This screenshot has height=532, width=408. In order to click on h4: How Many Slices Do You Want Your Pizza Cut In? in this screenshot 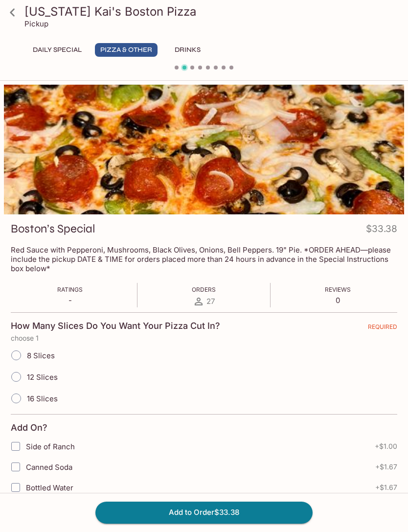, I will do `click(115, 326)`.